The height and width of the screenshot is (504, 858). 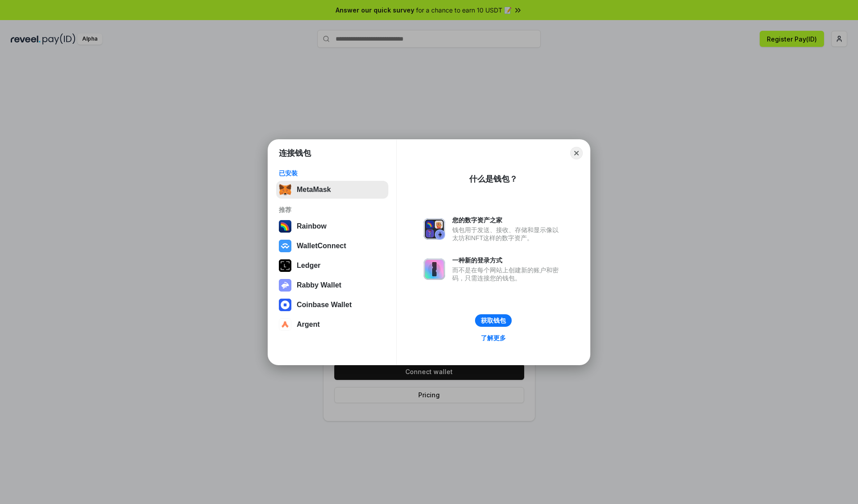 What do you see at coordinates (332, 266) in the screenshot?
I see `button: Ledger` at bounding box center [332, 266].